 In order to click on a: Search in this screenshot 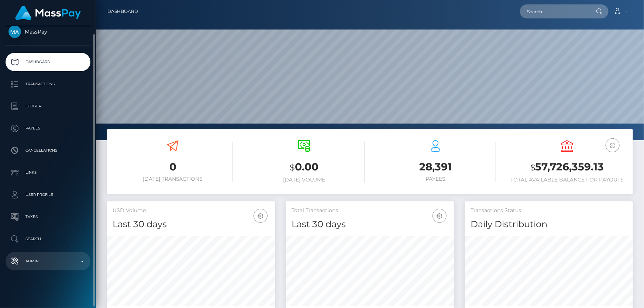, I will do `click(48, 239)`.